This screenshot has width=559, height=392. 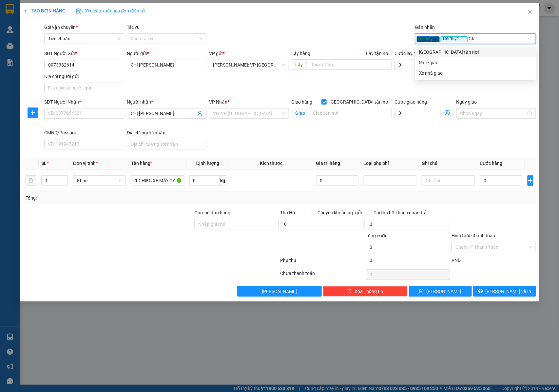 I want to click on input: Ghi chú đơn hàng, so click(x=237, y=224).